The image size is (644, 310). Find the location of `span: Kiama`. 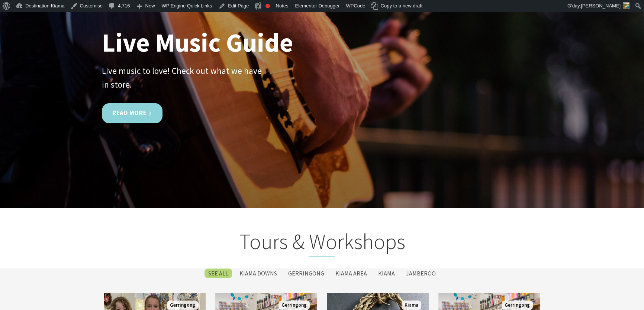

span: Kiama is located at coordinates (411, 305).